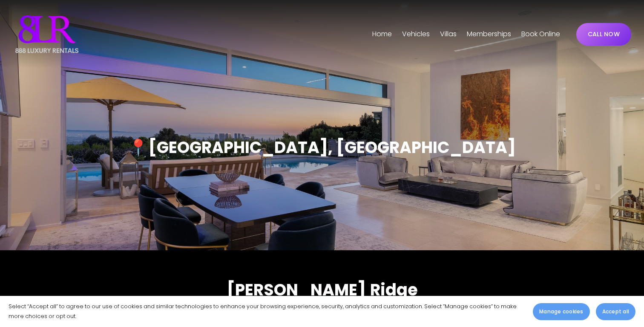 Image resolution: width=644 pixels, height=327 pixels. I want to click on strong: Ridge, so click(394, 290).